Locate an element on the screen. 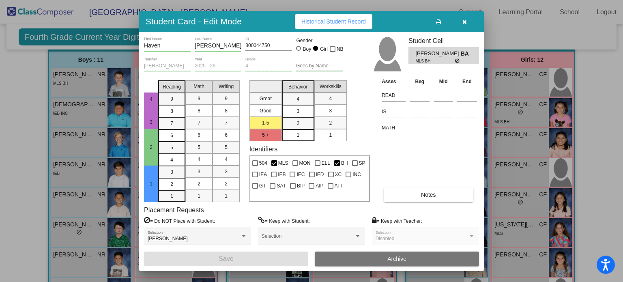  th: Asses is located at coordinates (394, 82).